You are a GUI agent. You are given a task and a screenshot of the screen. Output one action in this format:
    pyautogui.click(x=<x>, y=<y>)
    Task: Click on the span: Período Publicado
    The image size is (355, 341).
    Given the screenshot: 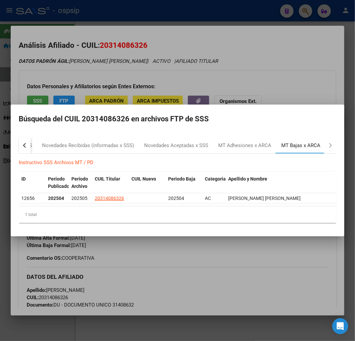 What is the action you would take?
    pyautogui.click(x=59, y=182)
    